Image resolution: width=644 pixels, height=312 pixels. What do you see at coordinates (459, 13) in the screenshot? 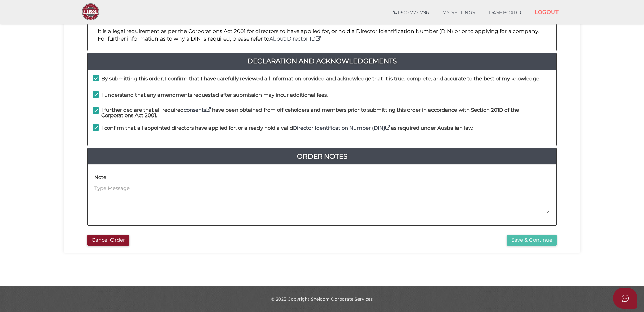
I see `a: MY SETTINGS` at bounding box center [459, 13].